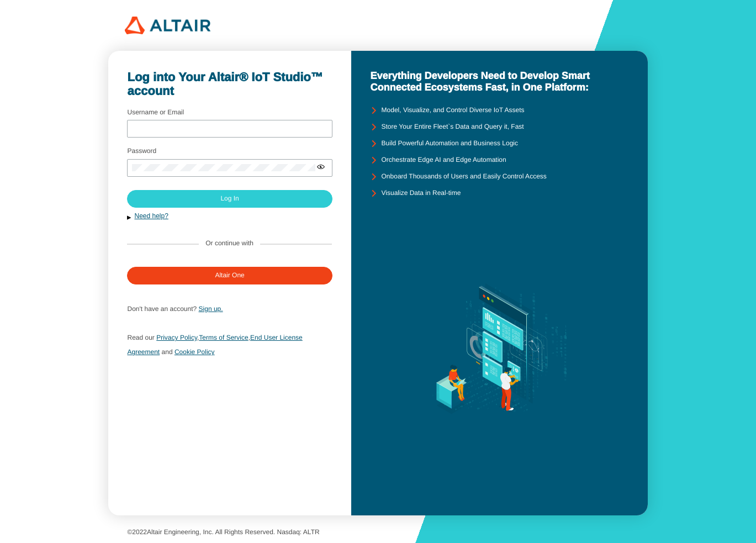 The height and width of the screenshot is (543, 756). Describe the element at coordinates (464, 177) in the screenshot. I see `unity-typography: Onboard Thousands of Users and Easily Control Access` at that location.